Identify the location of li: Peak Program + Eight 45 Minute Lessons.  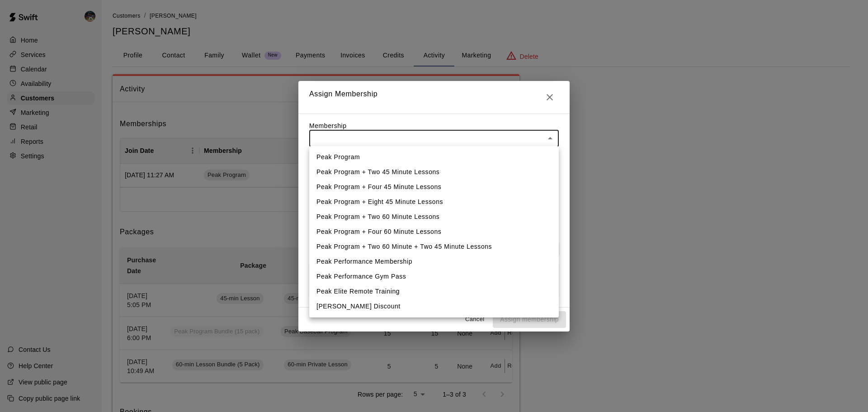
(434, 202).